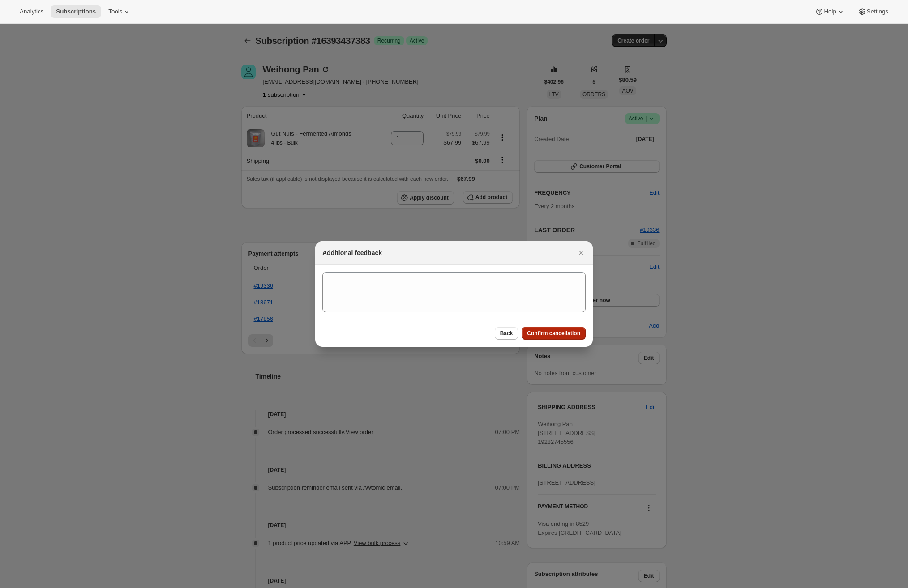 The height and width of the screenshot is (588, 908). I want to click on button: Confirm cancellation, so click(553, 333).